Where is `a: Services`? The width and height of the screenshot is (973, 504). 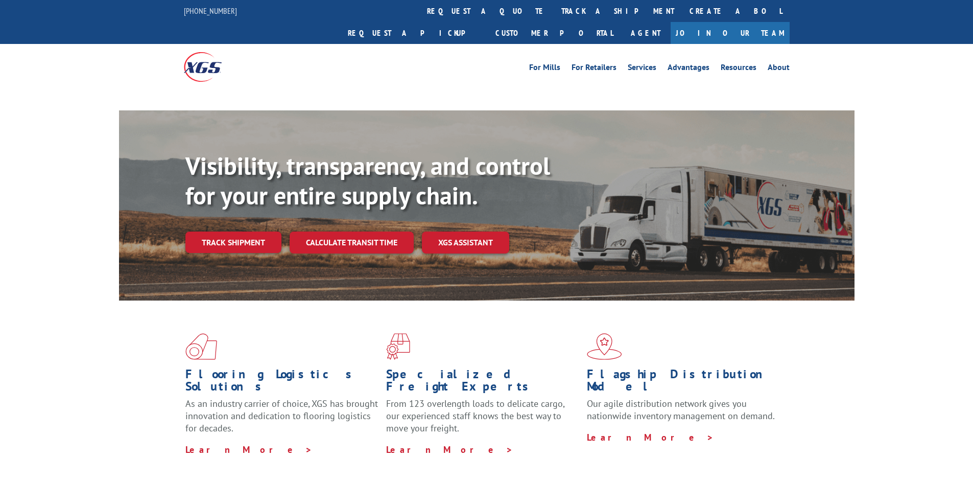
a: Services is located at coordinates (642, 69).